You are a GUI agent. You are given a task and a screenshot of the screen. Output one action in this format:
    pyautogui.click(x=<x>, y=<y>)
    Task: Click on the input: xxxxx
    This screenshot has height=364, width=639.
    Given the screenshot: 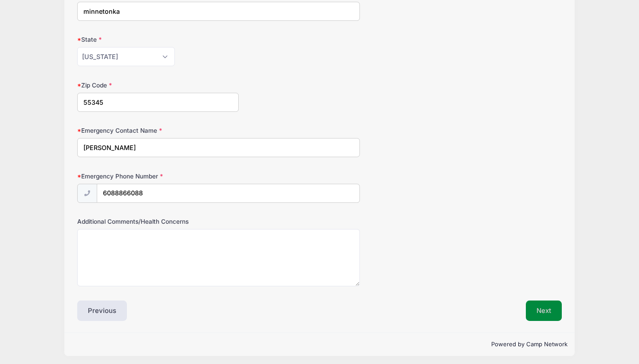 What is the action you would take?
    pyautogui.click(x=158, y=102)
    